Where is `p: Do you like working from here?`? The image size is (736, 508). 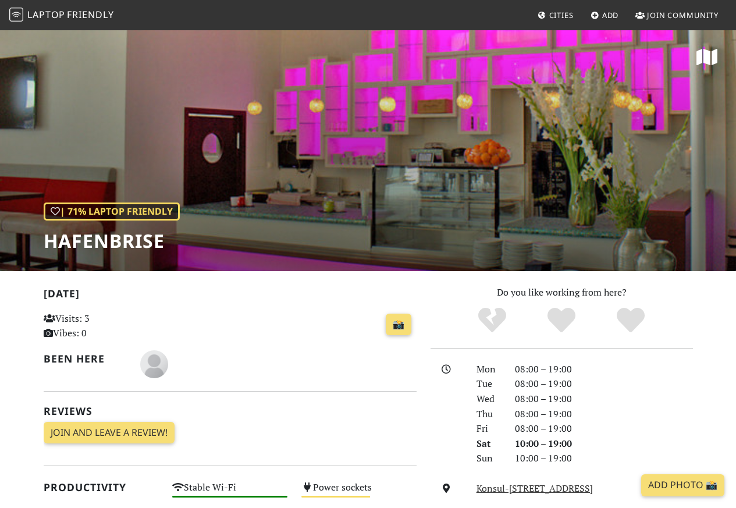 p: Do you like working from here? is located at coordinates (562, 293).